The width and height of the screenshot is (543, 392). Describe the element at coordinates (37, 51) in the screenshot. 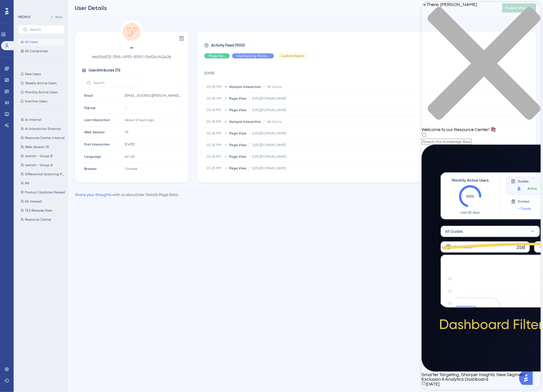

I see `span: All Companies` at that location.